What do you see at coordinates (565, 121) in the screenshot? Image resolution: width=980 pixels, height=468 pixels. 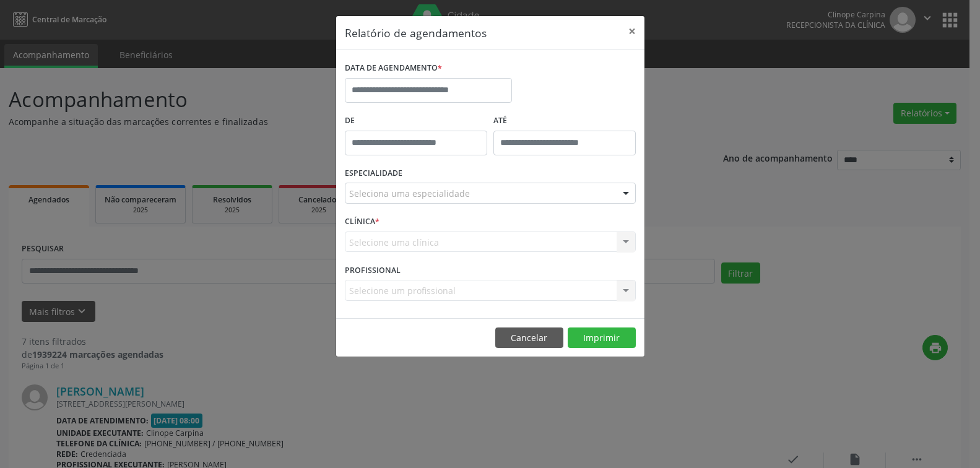 I see `label: ATÉ` at bounding box center [565, 121].